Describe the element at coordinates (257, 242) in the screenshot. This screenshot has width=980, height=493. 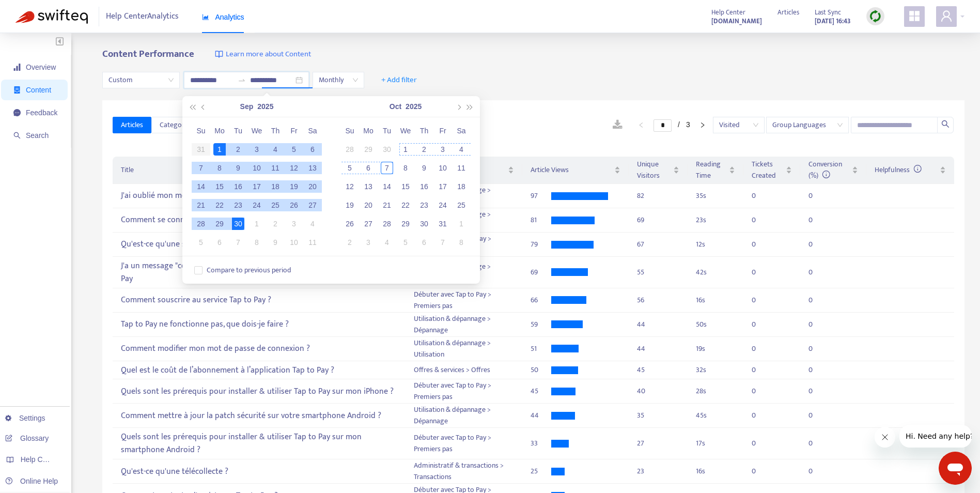
I see `td: 2025-10-08` at that location.